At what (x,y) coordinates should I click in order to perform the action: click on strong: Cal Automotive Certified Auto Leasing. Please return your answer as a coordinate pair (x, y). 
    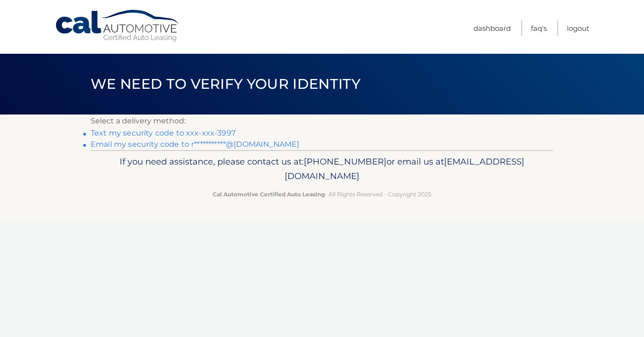
    Looking at the image, I should click on (268, 194).